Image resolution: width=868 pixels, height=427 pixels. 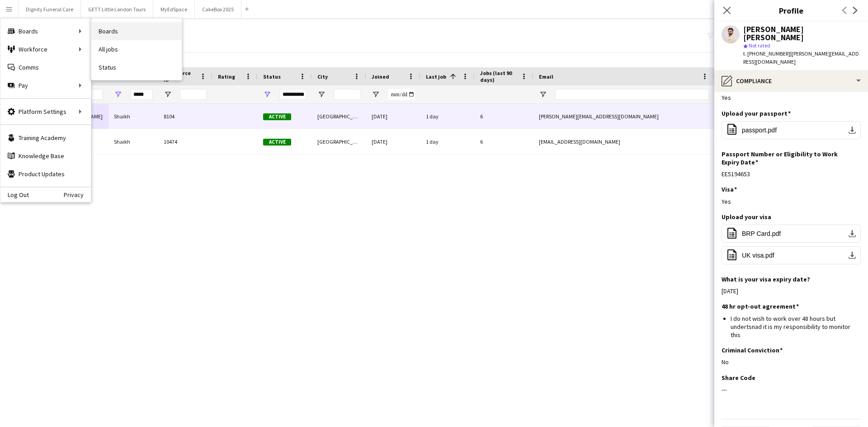 I want to click on span: passport.pdf, so click(x=759, y=130).